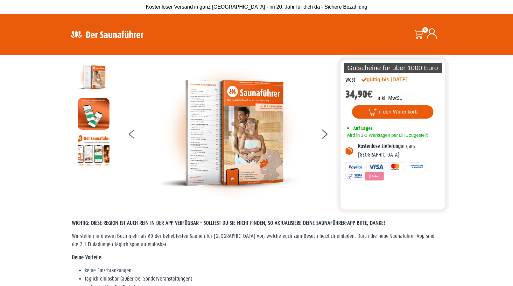 The width and height of the screenshot is (513, 286). What do you see at coordinates (426, 30) in the screenshot?
I see `span: 0` at bounding box center [426, 30].